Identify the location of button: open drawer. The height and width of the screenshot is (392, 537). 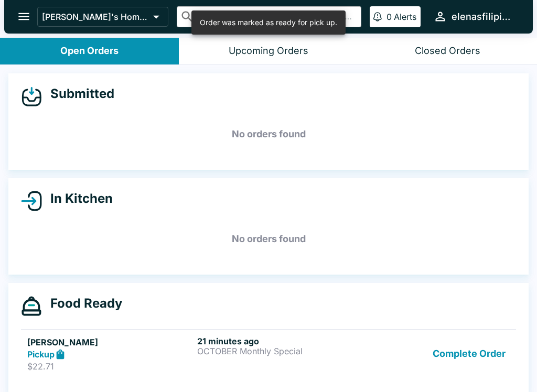
(23, 16).